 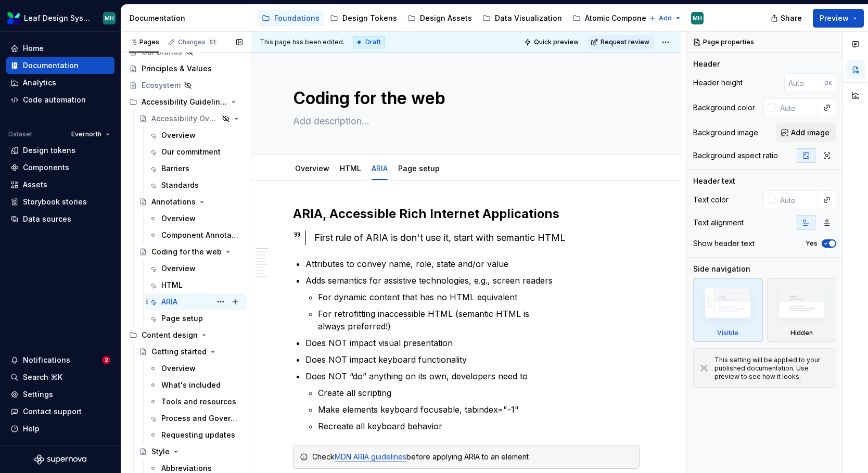 I want to click on span: Add image, so click(x=810, y=133).